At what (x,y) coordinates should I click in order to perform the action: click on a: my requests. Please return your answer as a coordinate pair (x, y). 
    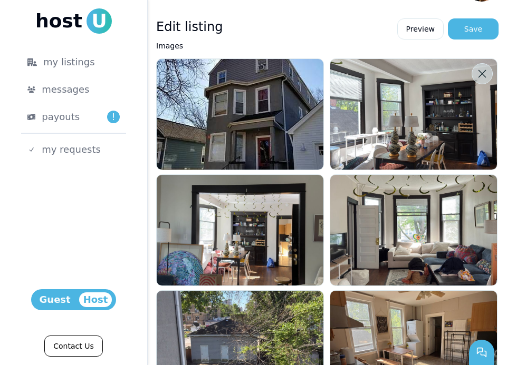
    Looking at the image, I should click on (73, 150).